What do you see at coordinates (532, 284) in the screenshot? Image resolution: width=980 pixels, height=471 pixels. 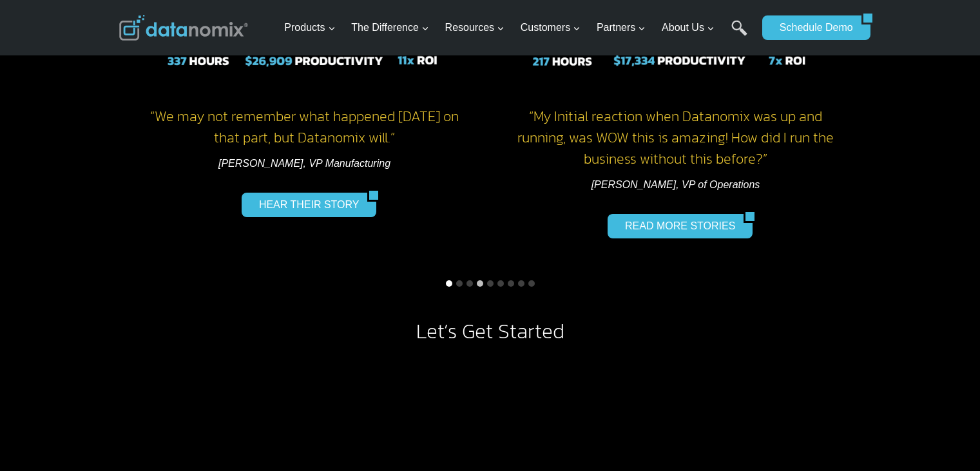 I see `button: Go to slide 9` at bounding box center [532, 284].